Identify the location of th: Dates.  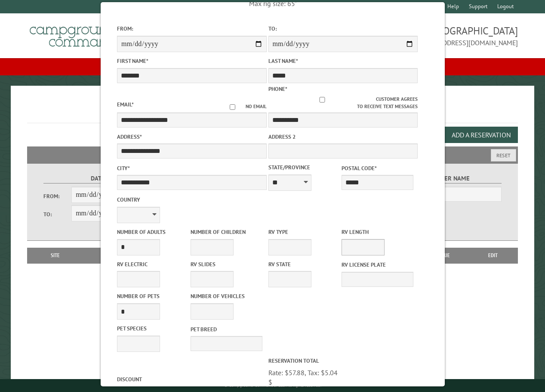
(110, 255).